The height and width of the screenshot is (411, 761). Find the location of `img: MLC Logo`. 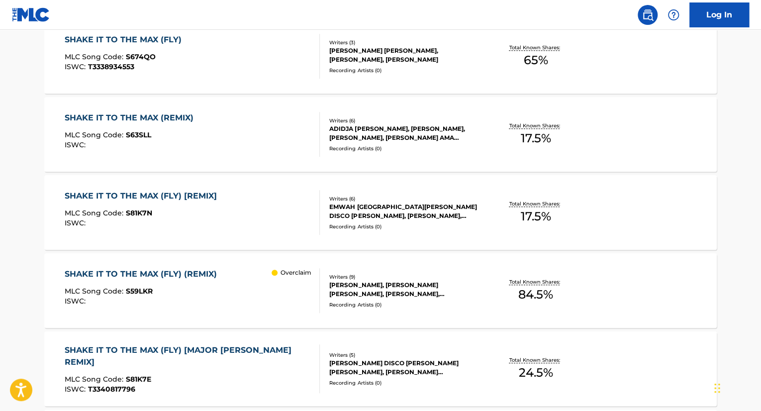

img: MLC Logo is located at coordinates (31, 14).